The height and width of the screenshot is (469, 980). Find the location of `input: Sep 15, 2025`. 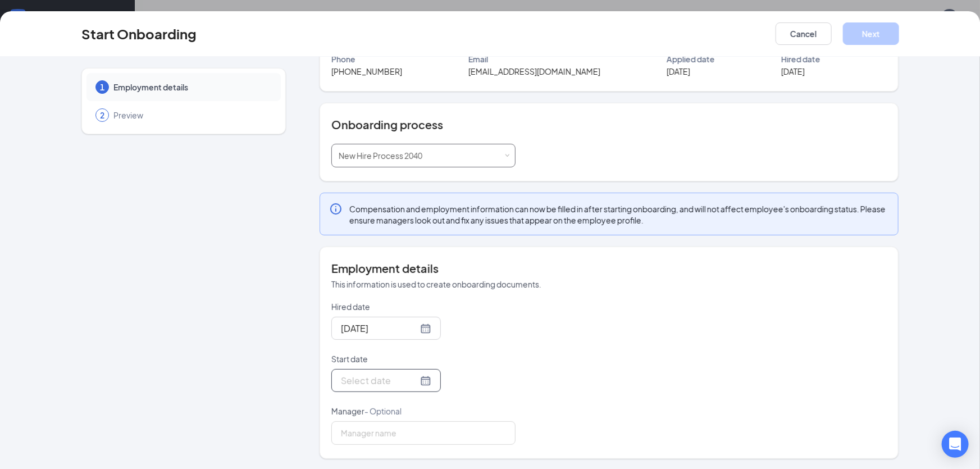

input: Sep 15, 2025 is located at coordinates (379, 328).